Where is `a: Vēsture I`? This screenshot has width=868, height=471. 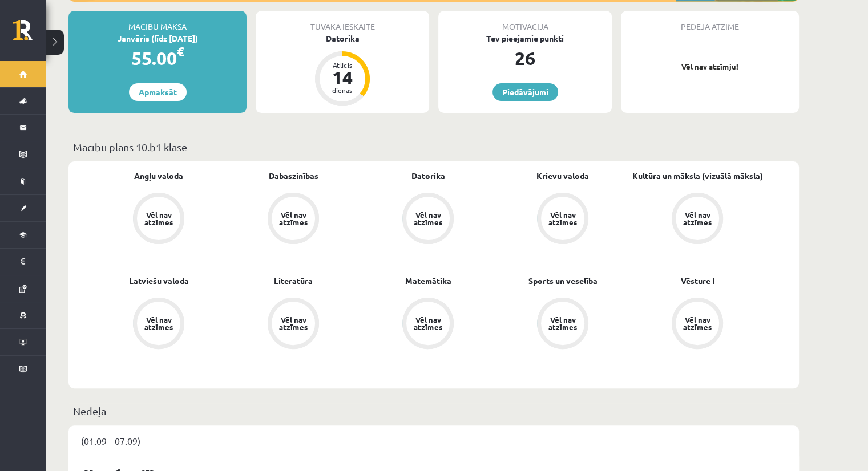 a: Vēsture I is located at coordinates (697, 281).